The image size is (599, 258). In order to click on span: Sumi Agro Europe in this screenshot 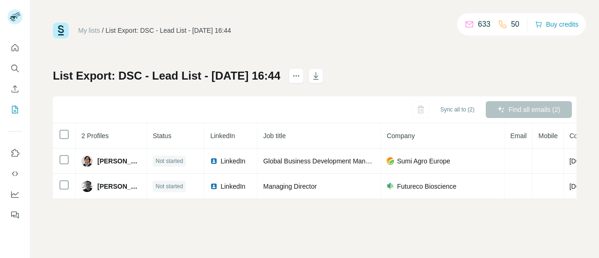, I will do `click(424, 161)`.